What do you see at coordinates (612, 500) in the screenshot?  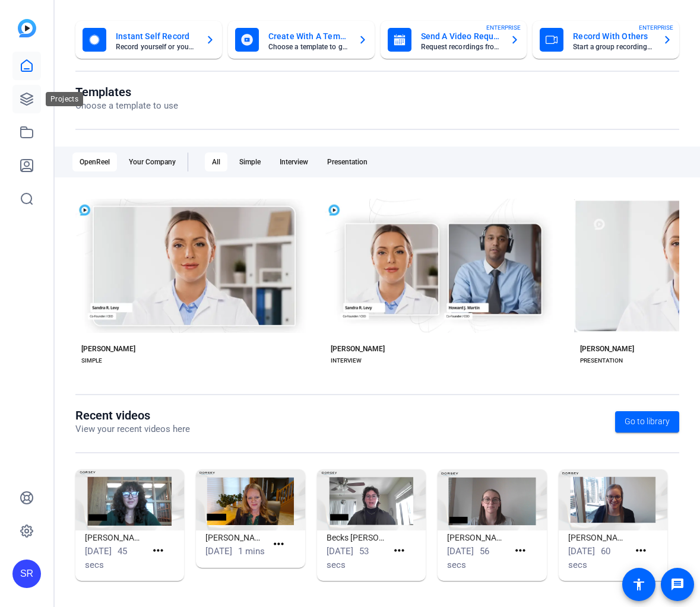 I see `img: Amy Well-Being Week in Law Social` at bounding box center [612, 500].